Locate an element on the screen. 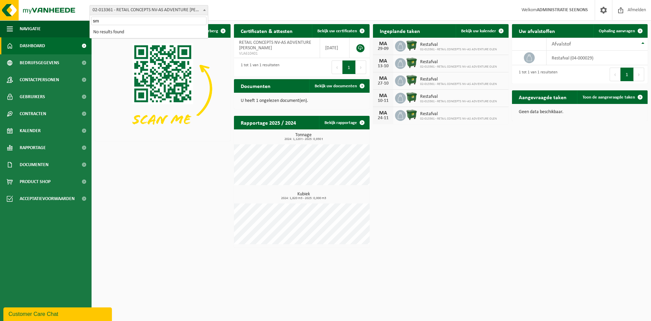 Image resolution: width=651 pixels, height=321 pixels. span: Bedrijfsgegevens is located at coordinates (39, 63).